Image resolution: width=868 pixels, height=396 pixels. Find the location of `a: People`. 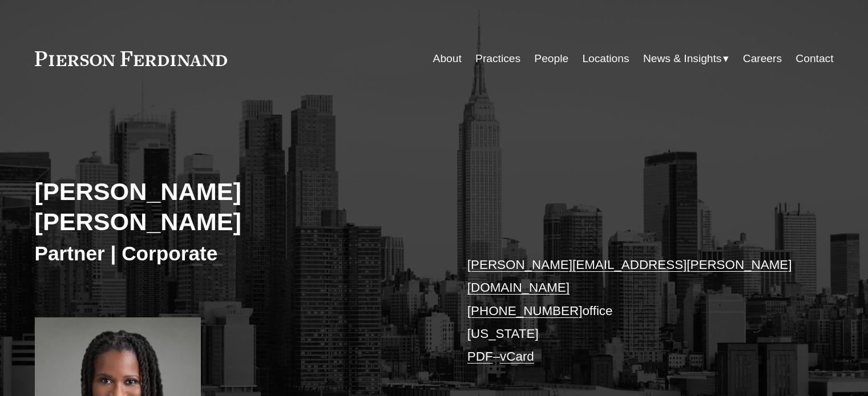

a: People is located at coordinates (551, 59).